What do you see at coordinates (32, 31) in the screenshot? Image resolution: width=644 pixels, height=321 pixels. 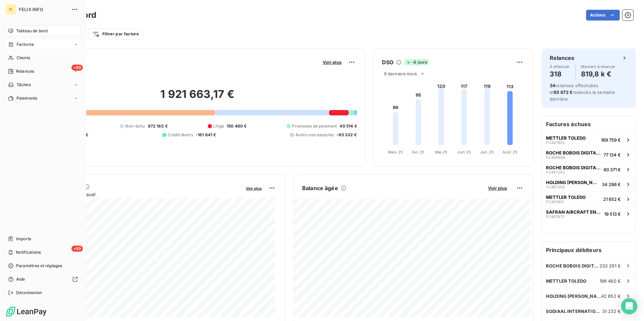 I see `span: Tableau de bord` at bounding box center [32, 31].